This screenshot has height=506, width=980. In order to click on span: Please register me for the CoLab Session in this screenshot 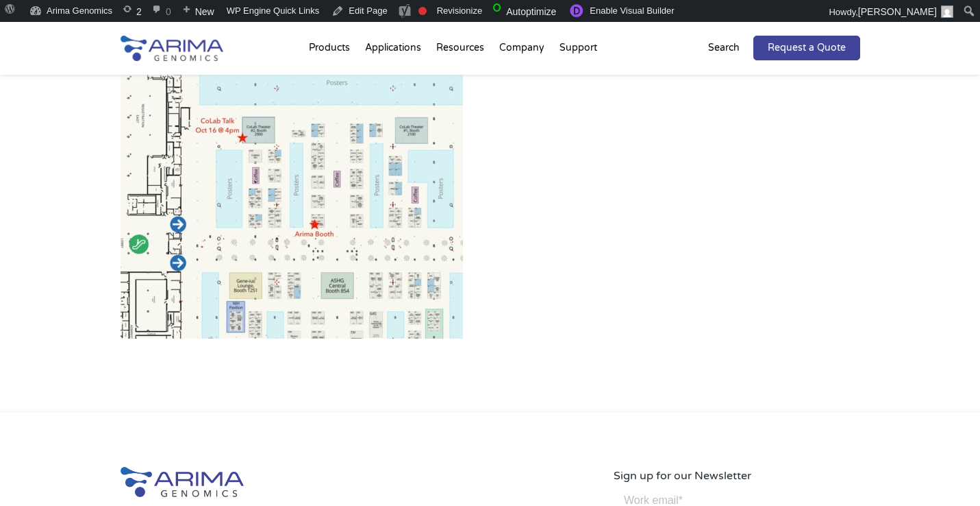, I will do `click(111, 236)`.